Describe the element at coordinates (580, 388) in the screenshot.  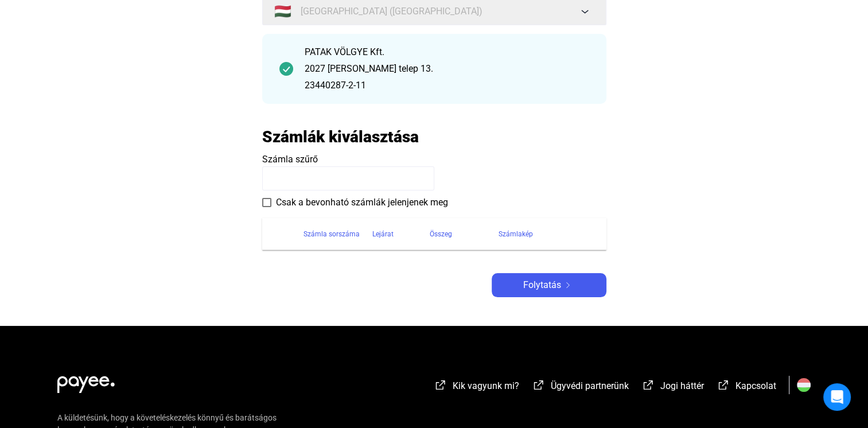
I see `a: external-link-whiteÜgyvédi partnerünk` at that location.